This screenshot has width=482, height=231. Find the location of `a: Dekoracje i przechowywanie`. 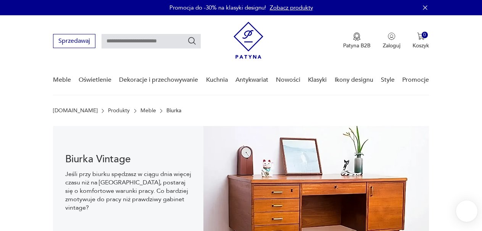

a: Dekoracje i przechowywanie is located at coordinates (159, 80).